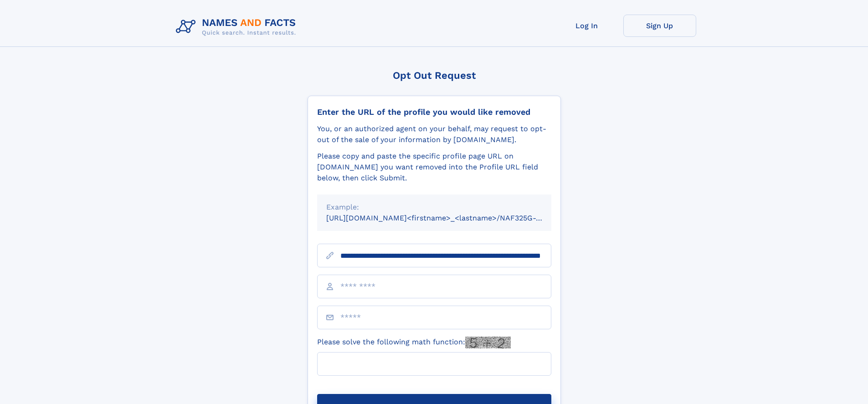 This screenshot has height=404, width=868. I want to click on a: Log In, so click(587, 26).